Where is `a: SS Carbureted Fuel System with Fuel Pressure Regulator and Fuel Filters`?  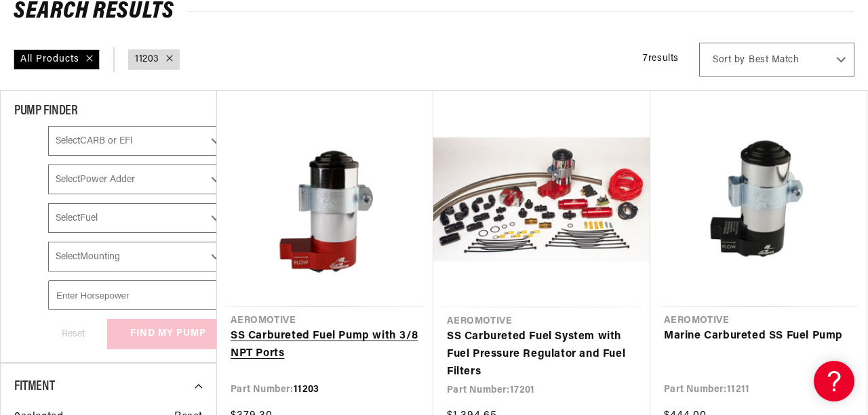 a: SS Carbureted Fuel System with Fuel Pressure Regulator and Fuel Filters is located at coordinates (541, 354).